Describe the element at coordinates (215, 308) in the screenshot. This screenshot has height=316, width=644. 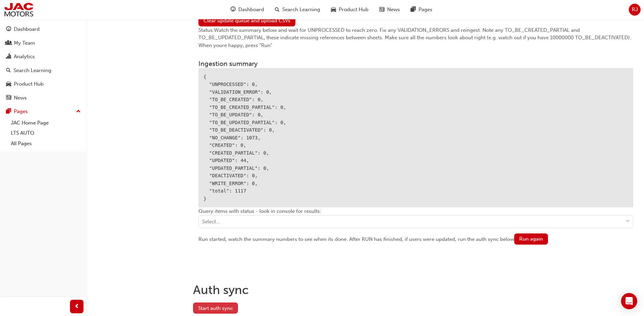
I see `button: Start auth sync` at that location.